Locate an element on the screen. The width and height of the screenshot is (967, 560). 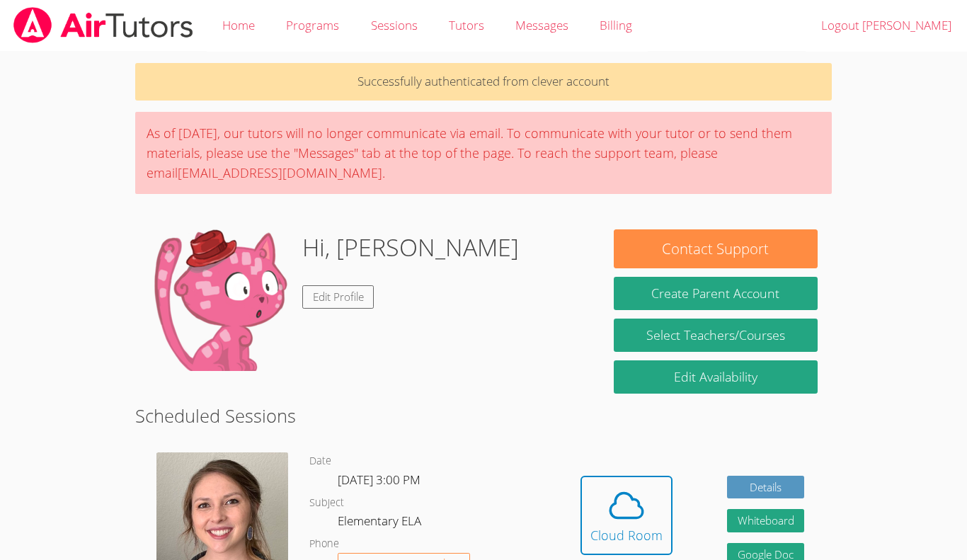
img: airtutors_banner-c4298cdbf04f3fff15de1276eac7730deb9818008684d7c2e4769d2f7ddbe033.png is located at coordinates (103, 24).